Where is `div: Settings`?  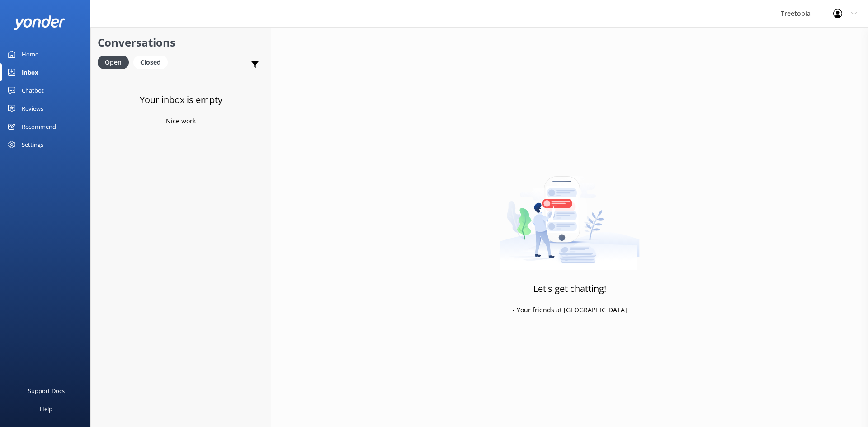
div: Settings is located at coordinates (32, 144).